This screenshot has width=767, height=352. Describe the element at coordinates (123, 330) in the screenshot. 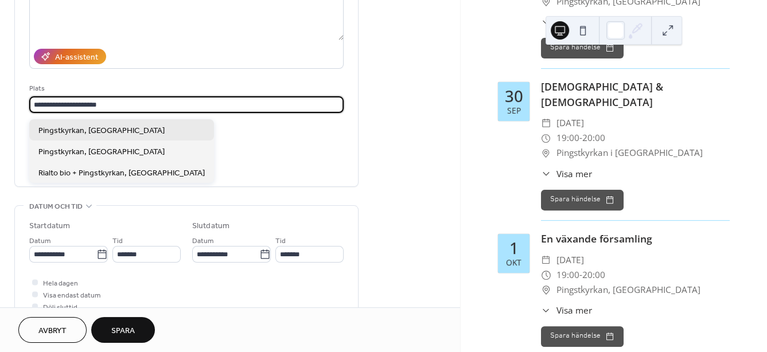

I see `button: Spara` at that location.